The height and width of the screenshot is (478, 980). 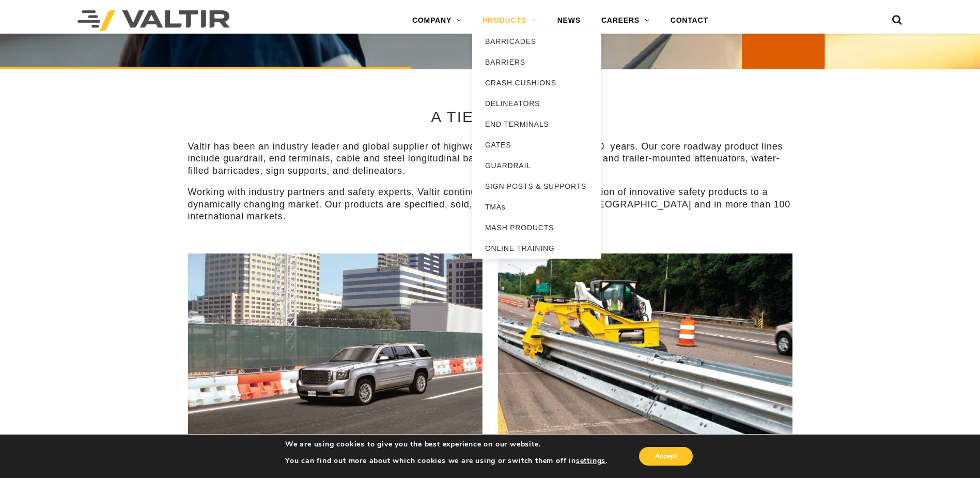 I want to click on p: Valtir has been an industry leader and global supplier of highway safety products for over 50 yea..., so click(x=490, y=159).